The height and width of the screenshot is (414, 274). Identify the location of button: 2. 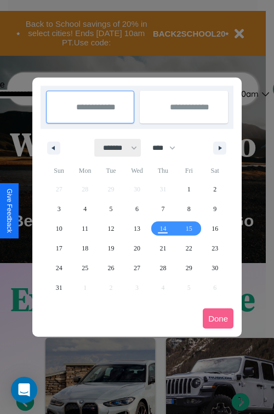
(215, 189).